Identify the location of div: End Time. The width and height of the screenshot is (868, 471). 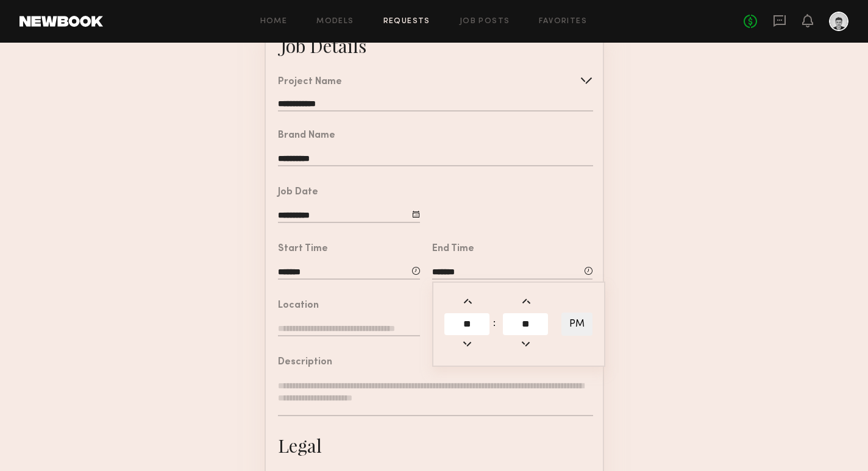
(453, 249).